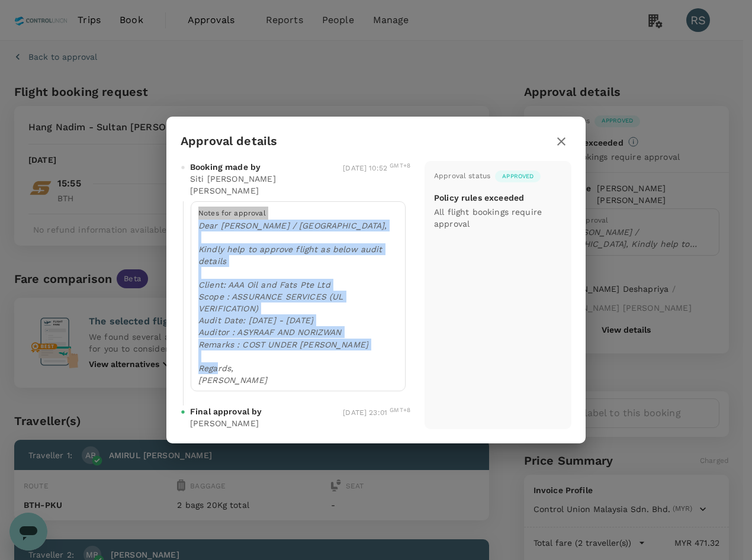 Image resolution: width=752 pixels, height=560 pixels. Describe the element at coordinates (479, 198) in the screenshot. I see `p: Policy rules exceeded` at that location.